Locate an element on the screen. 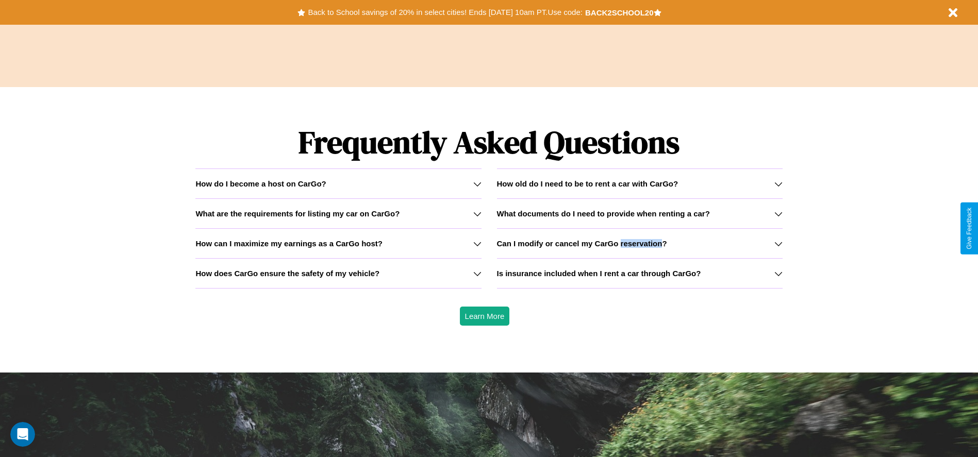  button: Learn More is located at coordinates (485, 316).